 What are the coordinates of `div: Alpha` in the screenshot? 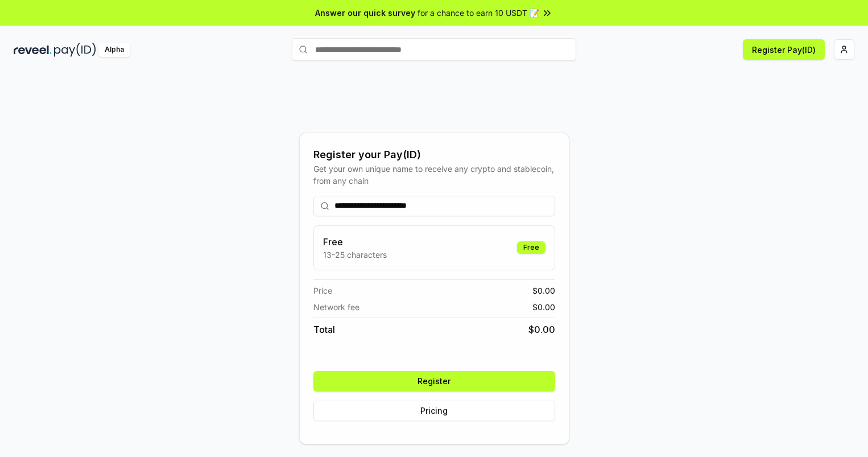 It's located at (114, 49).